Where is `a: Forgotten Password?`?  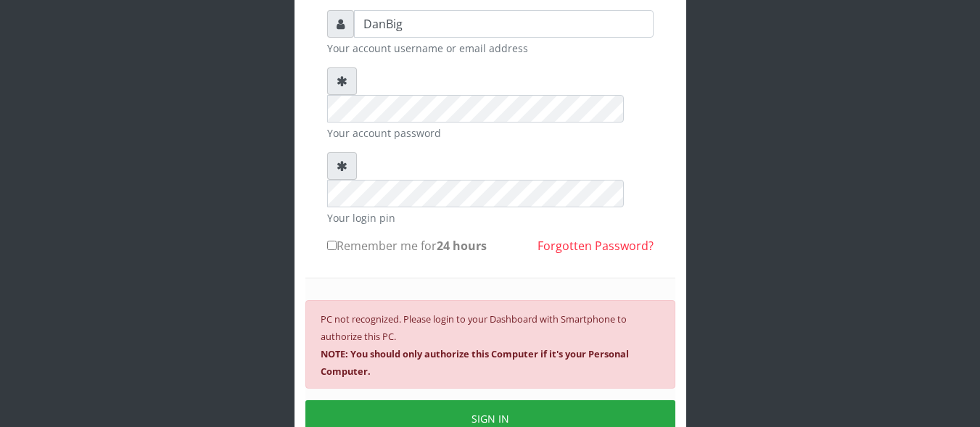
a: Forgotten Password? is located at coordinates (595, 245).